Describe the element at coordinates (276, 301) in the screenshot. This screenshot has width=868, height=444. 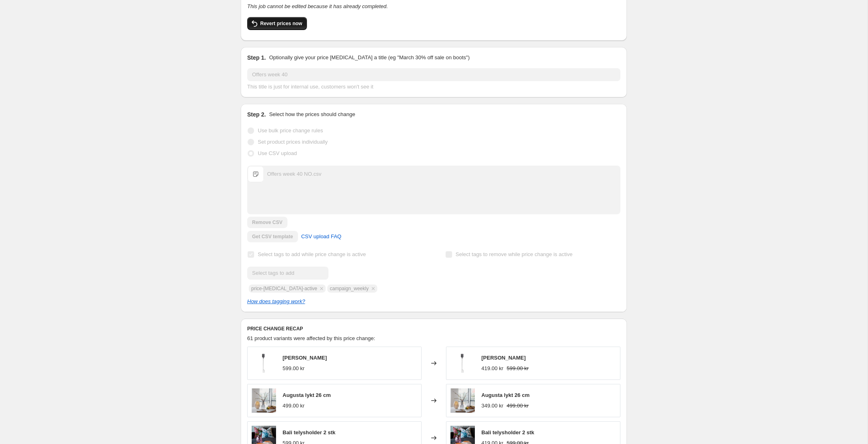
I see `i: How does tagging work?` at that location.